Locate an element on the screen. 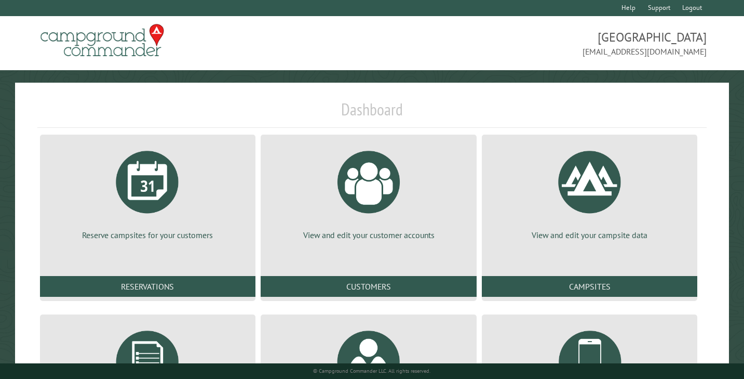  p: View and edit your campsite data is located at coordinates (590, 235).